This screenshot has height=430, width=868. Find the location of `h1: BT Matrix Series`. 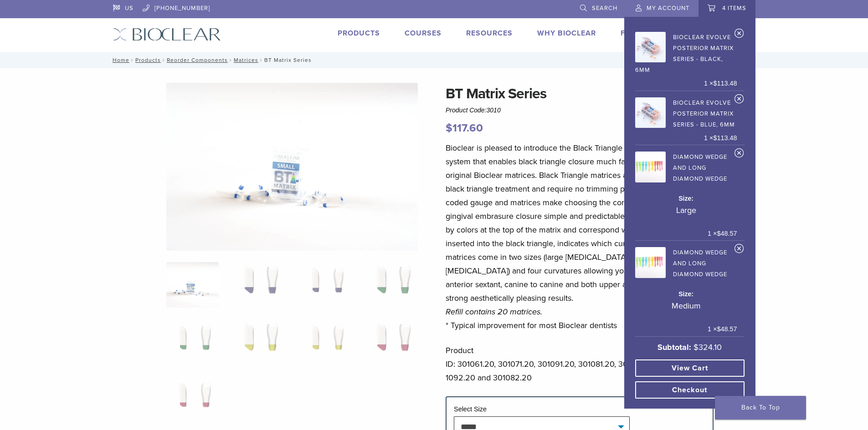

h1: BT Matrix Series is located at coordinates (579, 94).